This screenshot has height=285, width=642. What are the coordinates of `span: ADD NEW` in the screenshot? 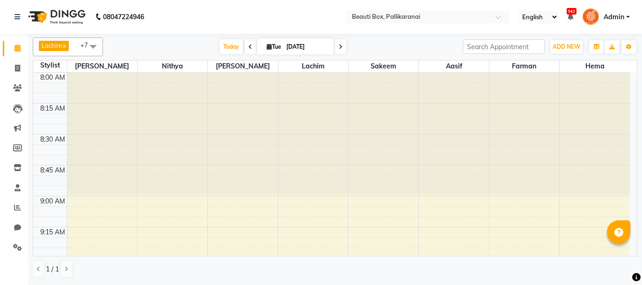 It's located at (567, 46).